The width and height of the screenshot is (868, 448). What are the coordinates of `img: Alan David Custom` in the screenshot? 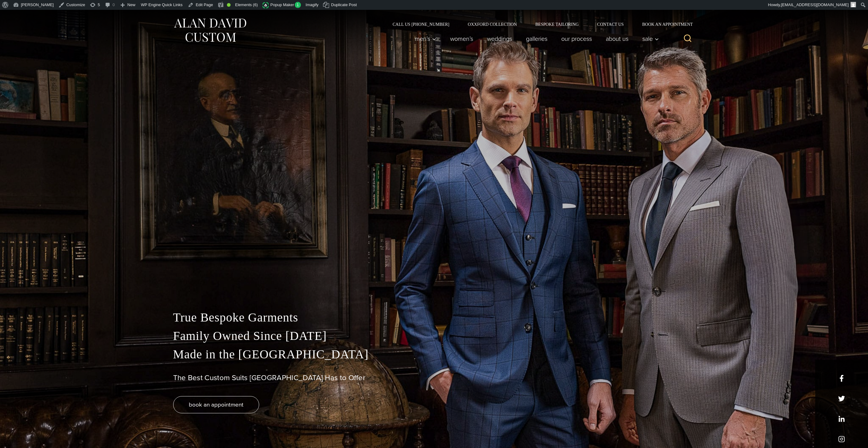 It's located at (210, 30).